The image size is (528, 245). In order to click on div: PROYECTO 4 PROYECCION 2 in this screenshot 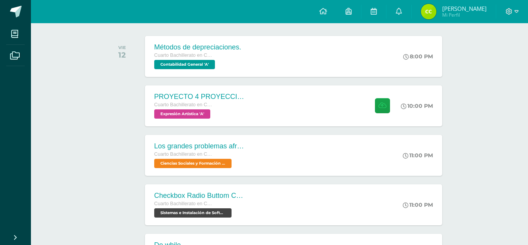, I will do `click(201, 97)`.